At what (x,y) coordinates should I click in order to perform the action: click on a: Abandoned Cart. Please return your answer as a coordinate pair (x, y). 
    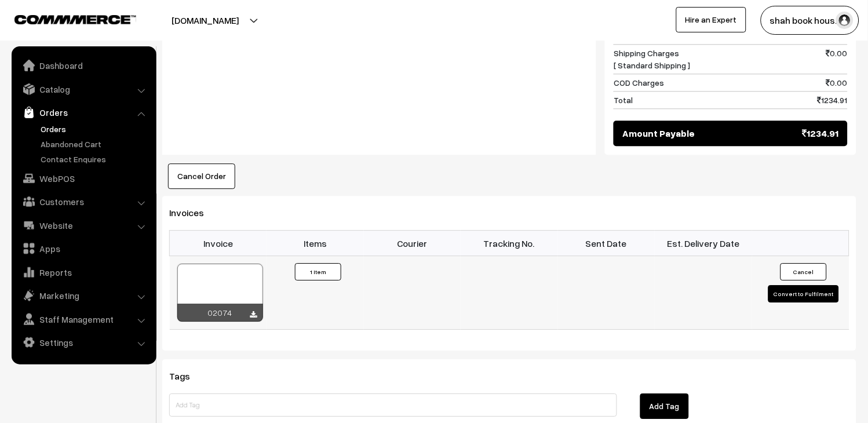
    Looking at the image, I should click on (95, 144).